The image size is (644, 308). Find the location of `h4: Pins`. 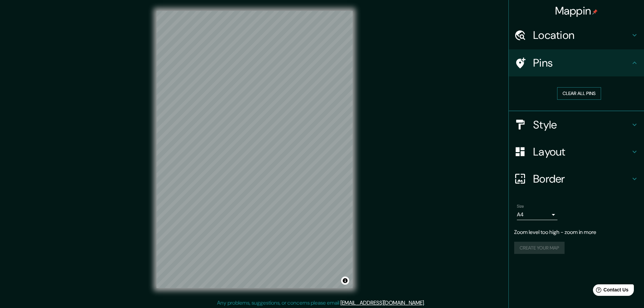

h4: Pins is located at coordinates (582, 63).